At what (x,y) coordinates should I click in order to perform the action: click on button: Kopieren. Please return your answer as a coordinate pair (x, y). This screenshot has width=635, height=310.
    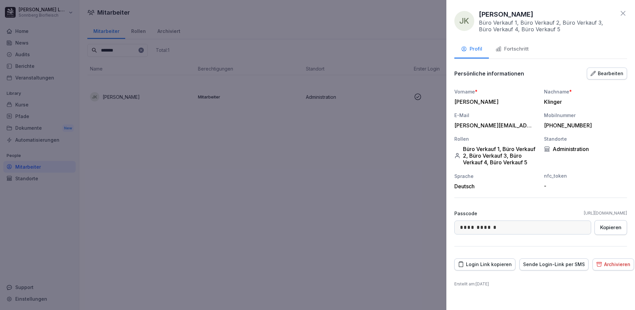
    Looking at the image, I should click on (611, 227).